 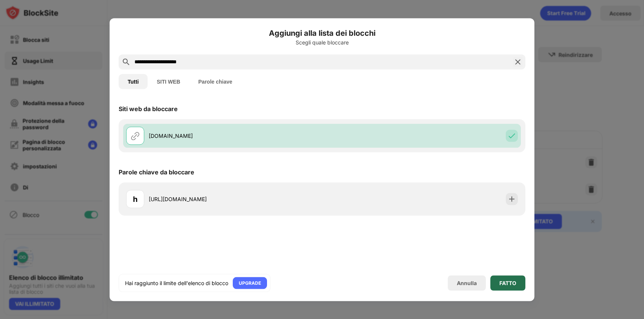 What do you see at coordinates (322, 43) in the screenshot?
I see `div: Scegli quale bloccare` at bounding box center [322, 43].